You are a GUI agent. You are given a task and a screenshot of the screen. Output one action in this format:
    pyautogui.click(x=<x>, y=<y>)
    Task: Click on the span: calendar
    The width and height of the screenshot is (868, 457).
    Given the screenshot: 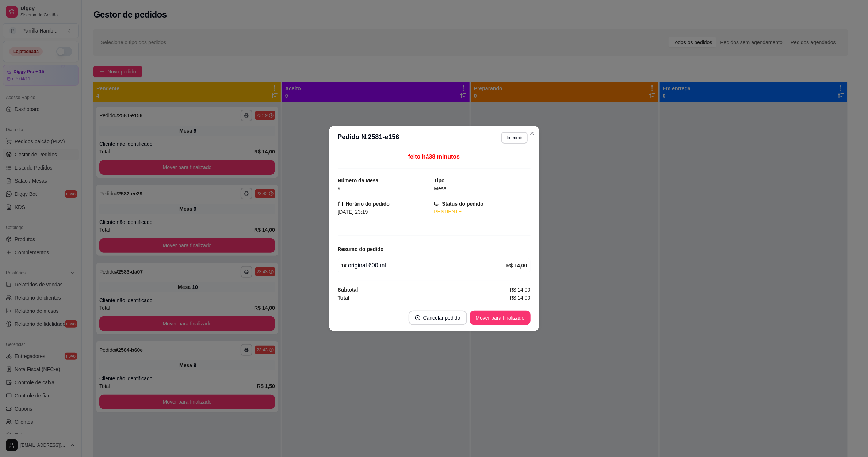 What is the action you would take?
    pyautogui.click(x=340, y=204)
    